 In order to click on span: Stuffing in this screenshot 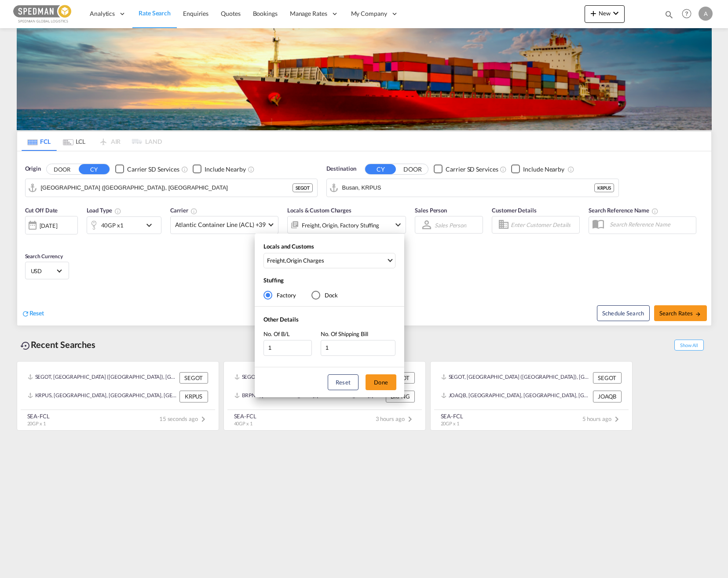, I will do `click(274, 280)`.